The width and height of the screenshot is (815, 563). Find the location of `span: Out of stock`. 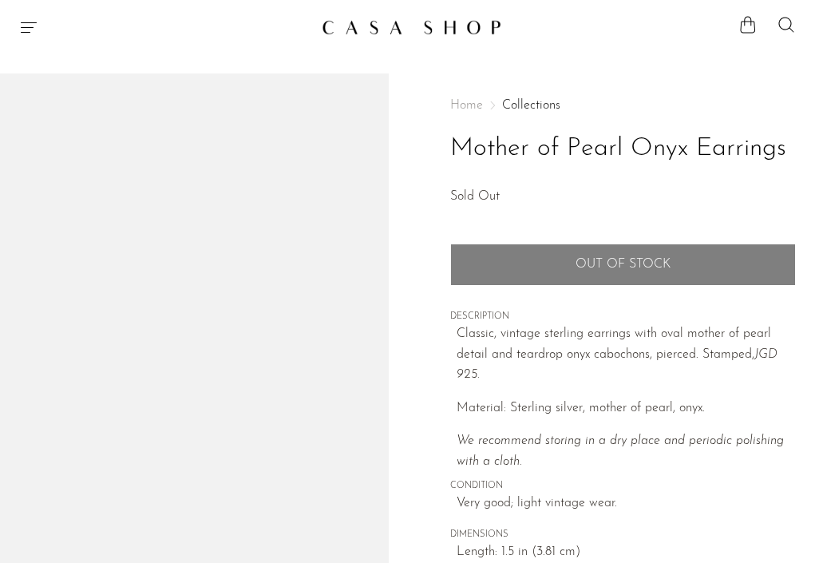

span: Out of stock is located at coordinates (622, 264).